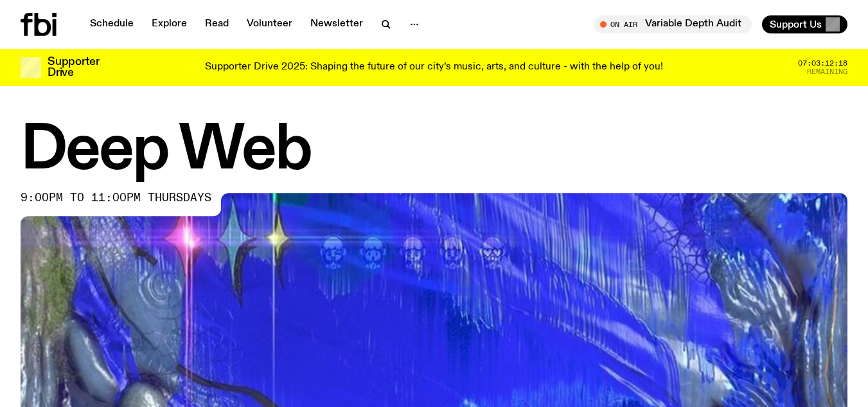 This screenshot has width=868, height=407. I want to click on p: Supporter Drive 2025: Shaping the future of our city’s music, arts, and culture - with the help o..., so click(434, 68).